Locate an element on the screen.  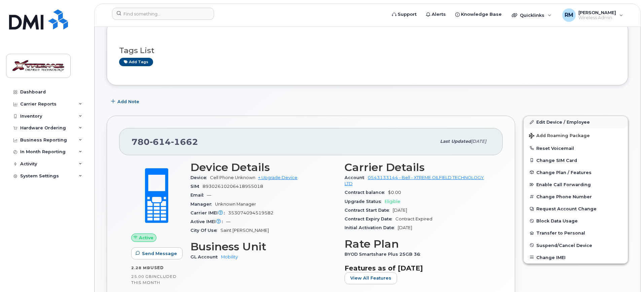
button: Transfer to Personal is located at coordinates (576, 233).